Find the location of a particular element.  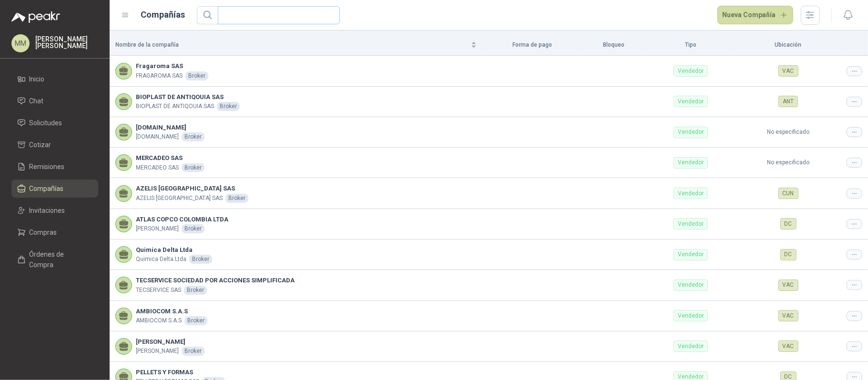

p: BIOPLAST DE ANTIQOUIA SAS is located at coordinates (175, 106).